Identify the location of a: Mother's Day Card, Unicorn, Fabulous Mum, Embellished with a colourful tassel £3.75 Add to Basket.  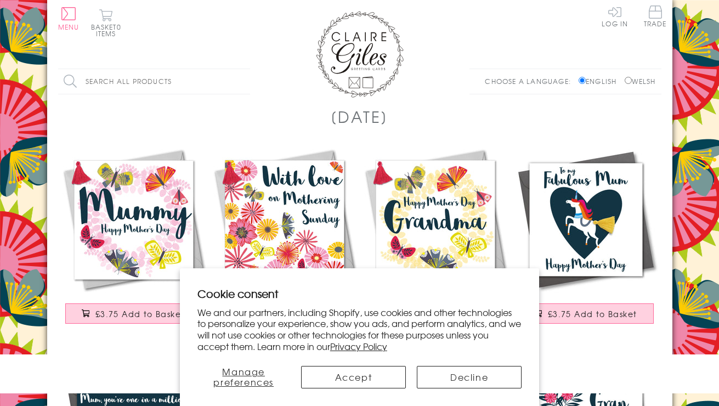
(585, 239).